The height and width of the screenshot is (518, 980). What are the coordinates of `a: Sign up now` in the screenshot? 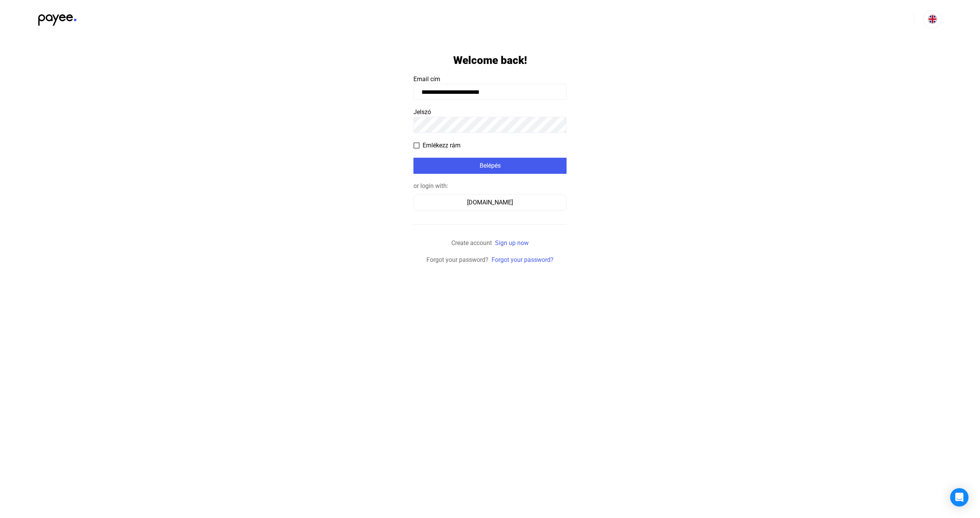 It's located at (512, 242).